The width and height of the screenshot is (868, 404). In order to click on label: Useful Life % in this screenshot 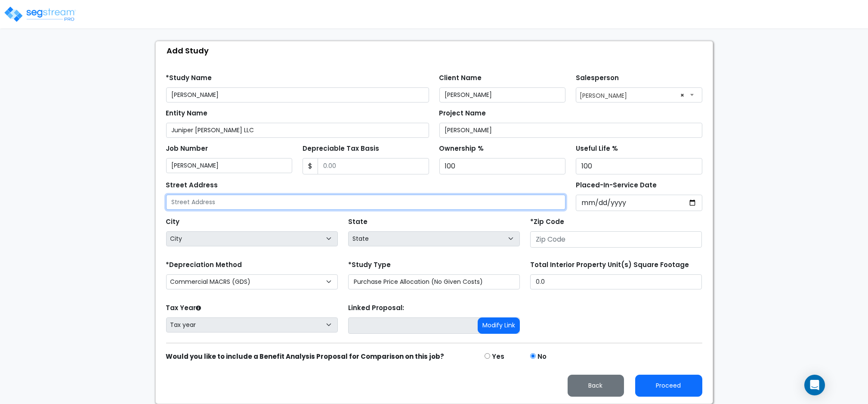, I will do `click(597, 149)`.